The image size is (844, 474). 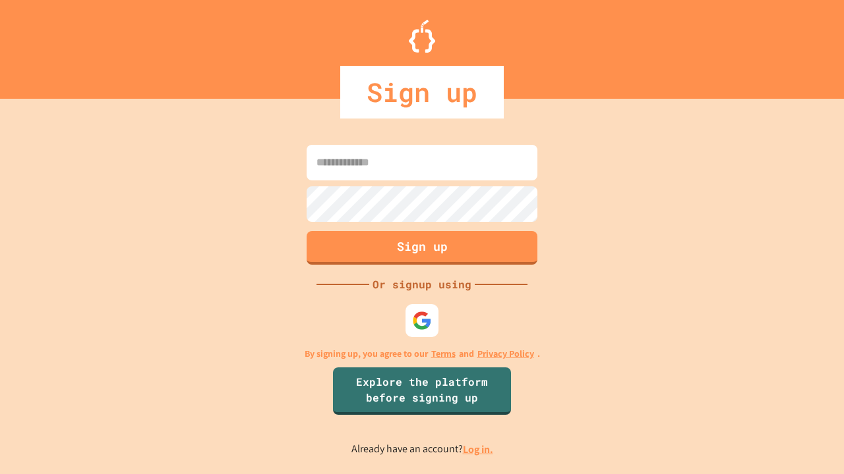 What do you see at coordinates (478, 449) in the screenshot?
I see `a: Log in.` at bounding box center [478, 449].